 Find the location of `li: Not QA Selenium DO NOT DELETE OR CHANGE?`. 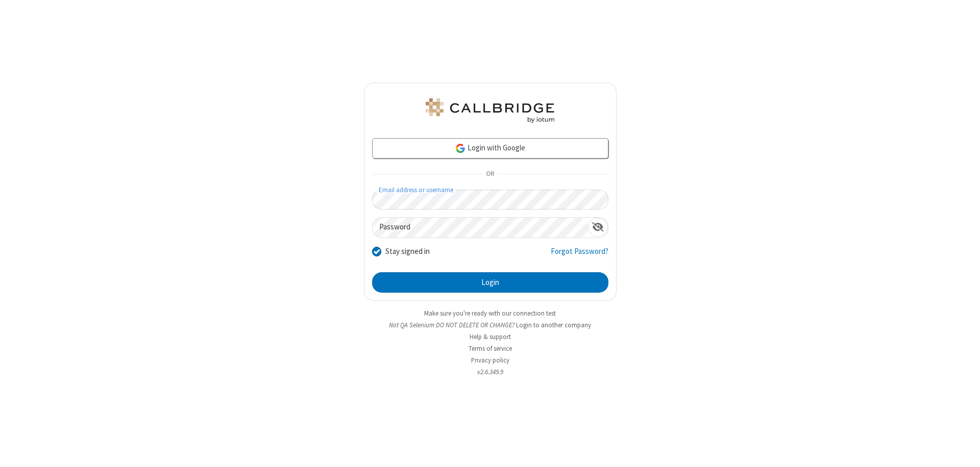

li: Not QA Selenium DO NOT DELETE OR CHANGE? is located at coordinates (490, 325).